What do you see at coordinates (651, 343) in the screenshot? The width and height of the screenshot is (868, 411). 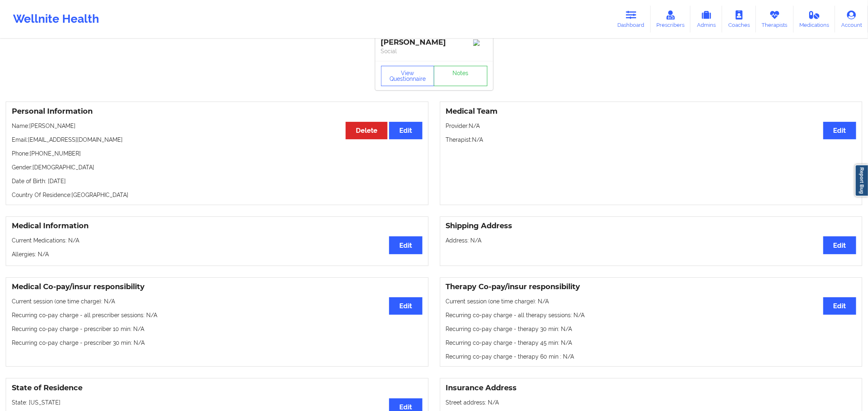 I see `p: Recurring co-pay charge - therapy 45 min : N/A` at bounding box center [651, 343].